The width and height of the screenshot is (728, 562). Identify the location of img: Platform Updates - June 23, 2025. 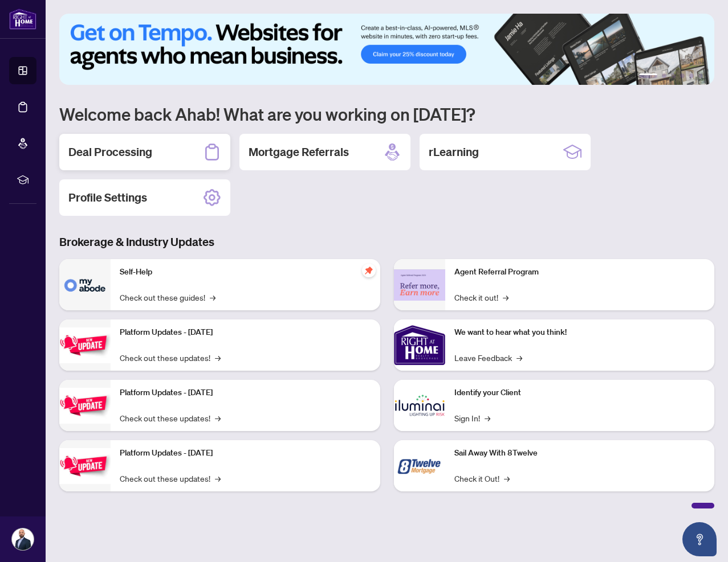
(85, 466).